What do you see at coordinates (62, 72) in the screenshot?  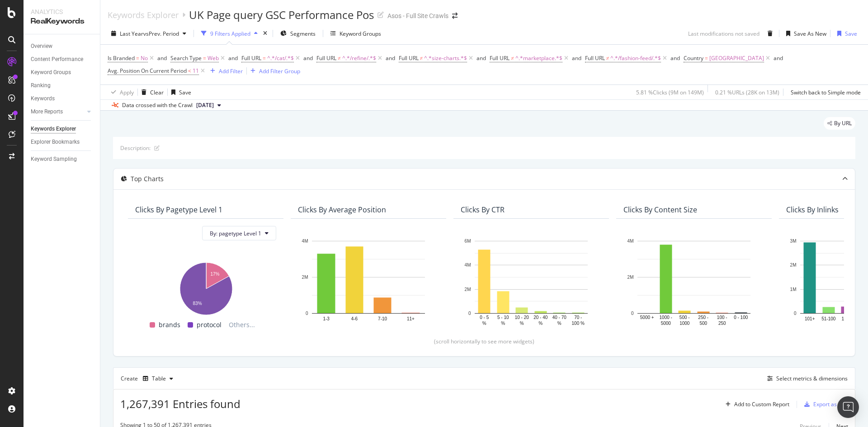 I see `a: Keyword Groups` at bounding box center [62, 72].